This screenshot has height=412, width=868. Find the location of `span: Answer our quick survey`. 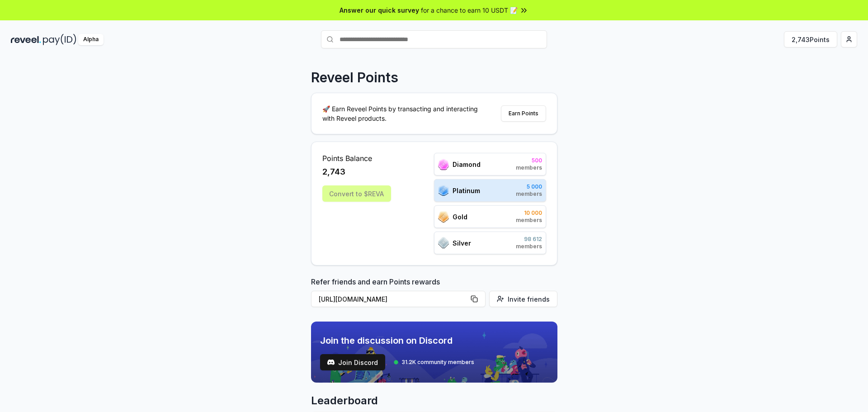

span: Answer our quick survey is located at coordinates (379, 10).